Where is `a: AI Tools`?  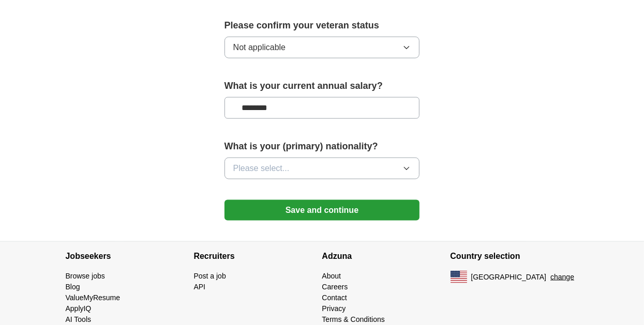
a: AI Tools is located at coordinates (78, 319).